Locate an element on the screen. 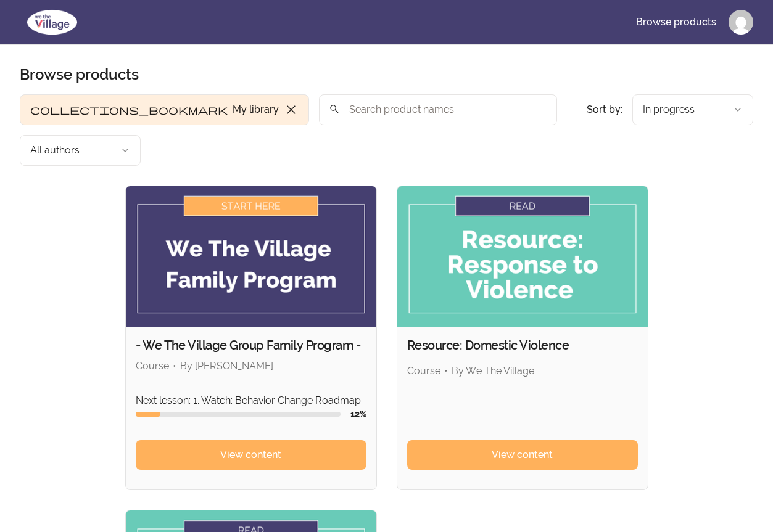 The image size is (773, 532). span: 12 % is located at coordinates (358, 414).